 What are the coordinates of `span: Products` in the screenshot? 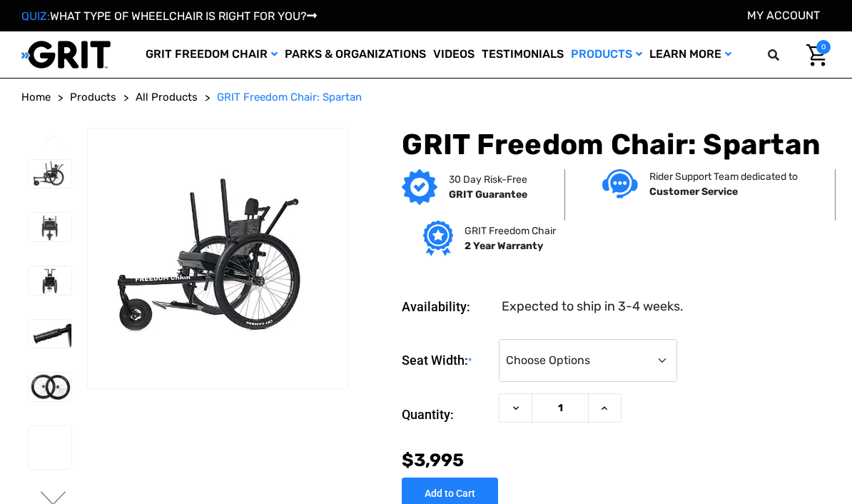 It's located at (93, 97).